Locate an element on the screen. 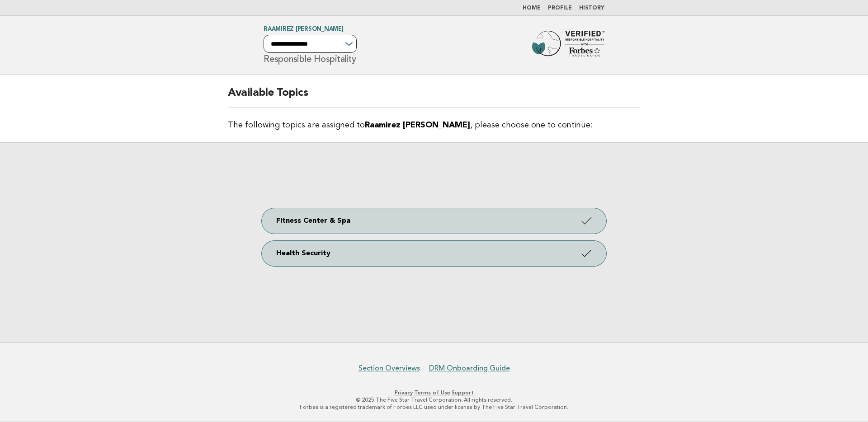 The image size is (868, 422). p: The following topics are assigned to , please choose one to continue: is located at coordinates (434, 125).